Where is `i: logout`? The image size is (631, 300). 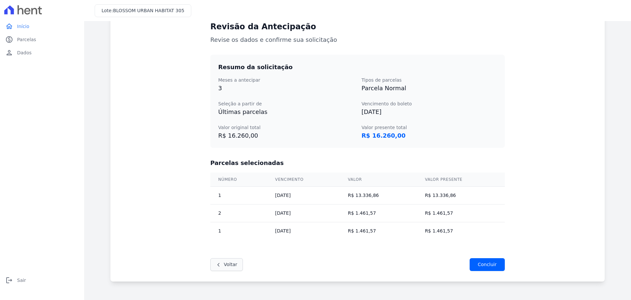 i: logout is located at coordinates (9, 280).